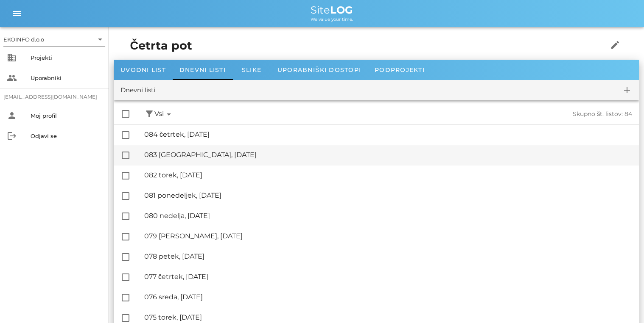 The height and width of the screenshot is (323, 644). Describe the element at coordinates (165, 114) in the screenshot. I see `span: Vsi` at that location.